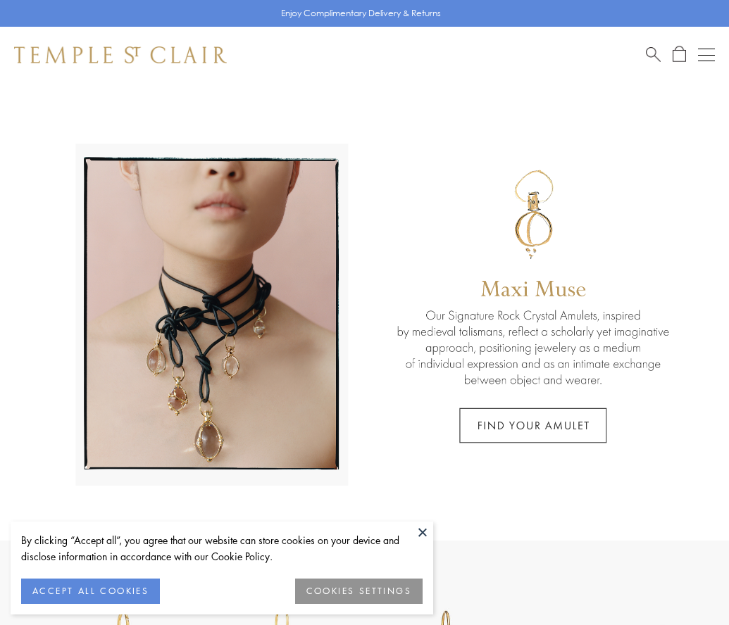 The width and height of the screenshot is (729, 625). What do you see at coordinates (361, 13) in the screenshot?
I see `p: Enjoy Complimentary Delivery & Returns` at bounding box center [361, 13].